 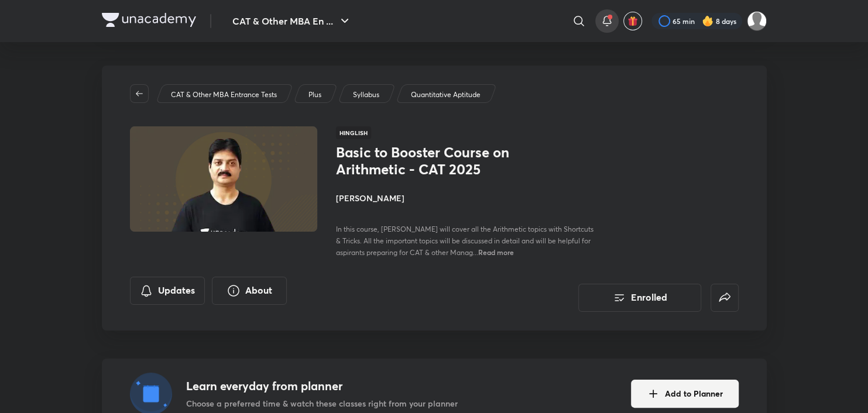 I want to click on a: CAT & Other MBA Entrance Tests, so click(x=223, y=95).